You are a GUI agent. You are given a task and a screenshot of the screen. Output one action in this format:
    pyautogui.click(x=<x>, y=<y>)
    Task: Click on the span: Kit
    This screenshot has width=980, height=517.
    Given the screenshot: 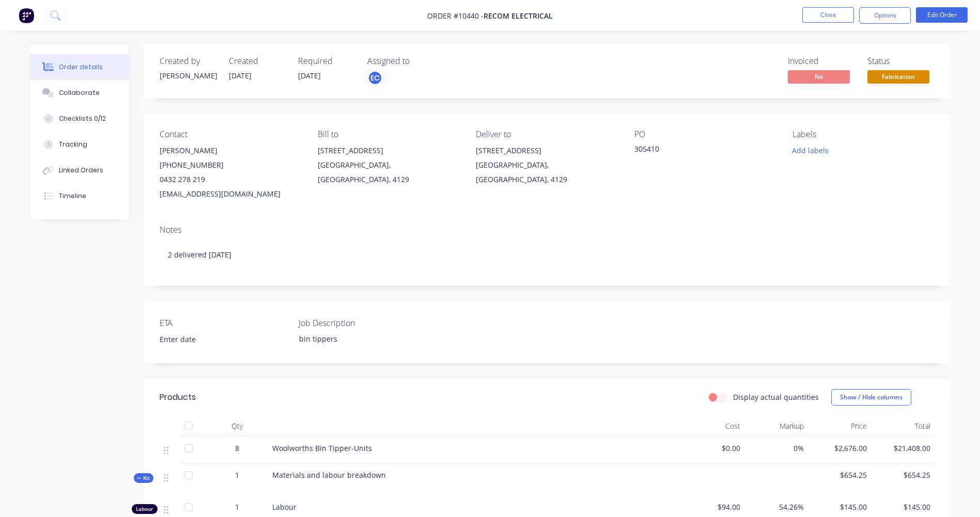 What is the action you would take?
    pyautogui.click(x=144, y=479)
    